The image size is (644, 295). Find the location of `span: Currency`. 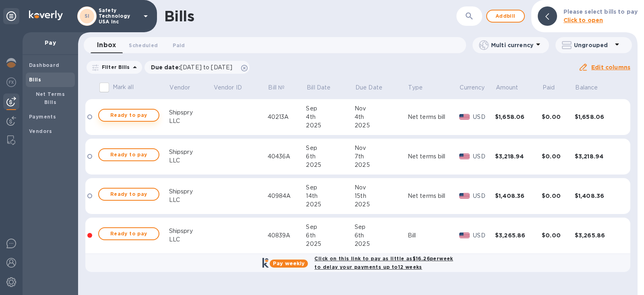

span: Currency is located at coordinates (472, 87).